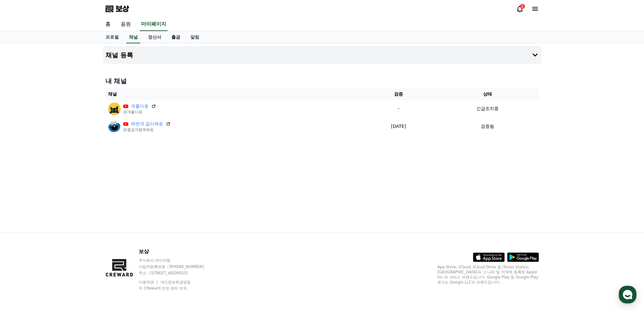 Image resolution: width=644 pixels, height=311 pixels. I want to click on font: 상태, so click(488, 94).